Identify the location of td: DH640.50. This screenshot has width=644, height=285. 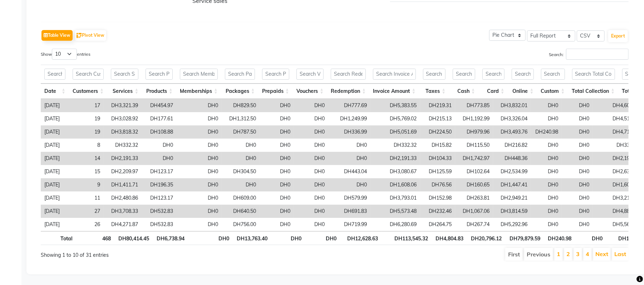
(241, 211).